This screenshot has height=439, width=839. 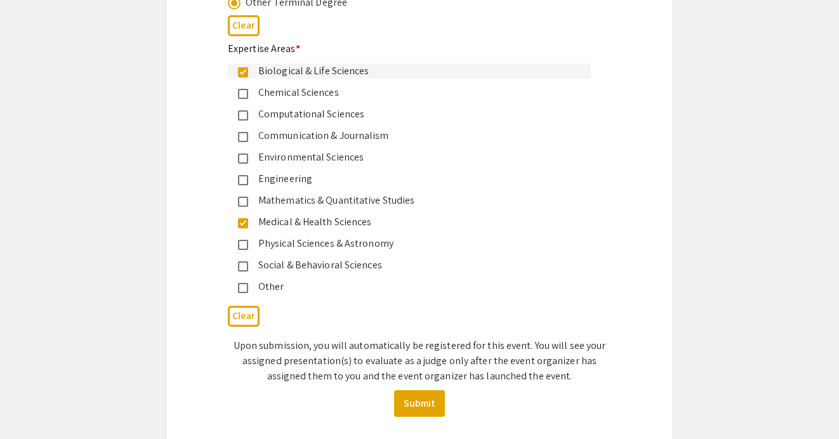 What do you see at coordinates (414, 287) in the screenshot?
I see `div: Other` at bounding box center [414, 287].